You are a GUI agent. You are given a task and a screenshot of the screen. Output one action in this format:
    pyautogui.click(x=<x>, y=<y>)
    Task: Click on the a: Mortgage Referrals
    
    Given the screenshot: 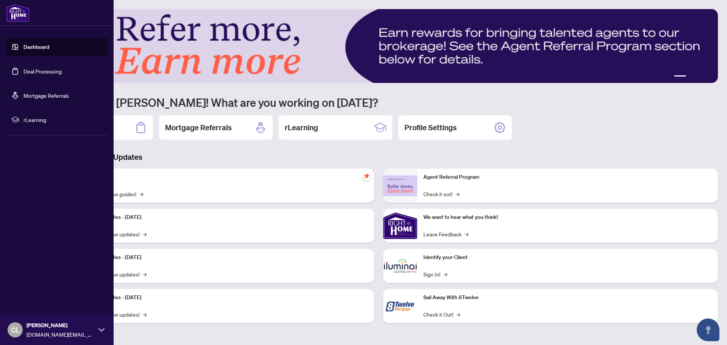 What is the action you would take?
    pyautogui.click(x=46, y=95)
    